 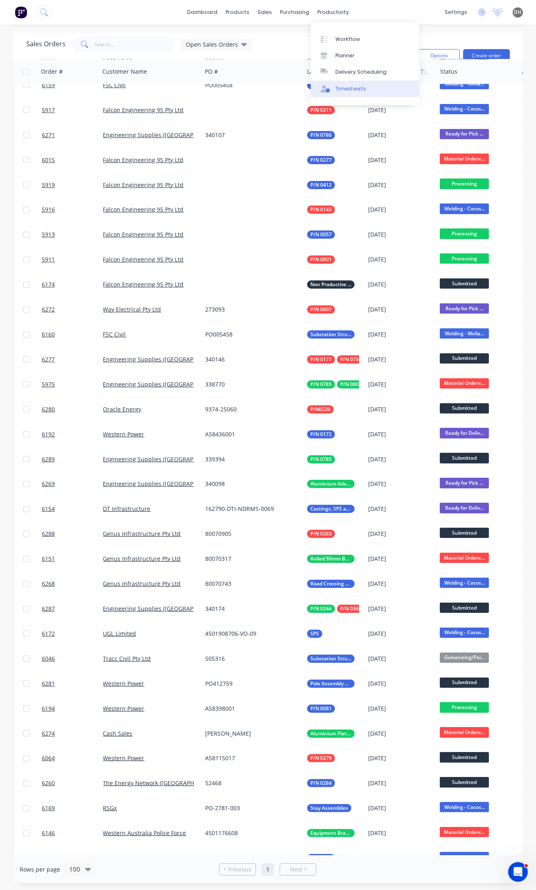 I want to click on span: 6288, so click(x=48, y=534).